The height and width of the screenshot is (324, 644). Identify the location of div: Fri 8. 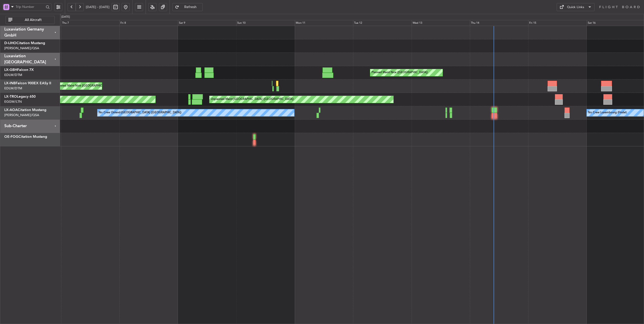
(149, 23).